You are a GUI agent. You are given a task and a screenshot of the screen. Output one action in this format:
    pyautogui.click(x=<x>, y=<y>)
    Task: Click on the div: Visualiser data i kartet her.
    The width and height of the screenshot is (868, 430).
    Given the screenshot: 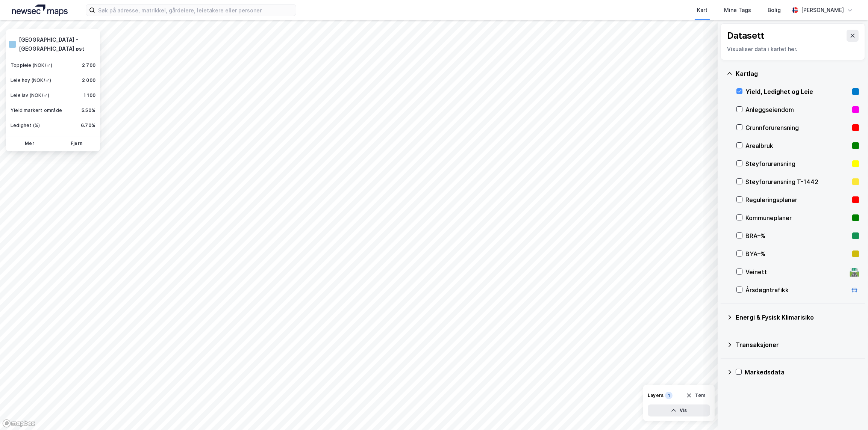 What is the action you would take?
    pyautogui.click(x=793, y=49)
    